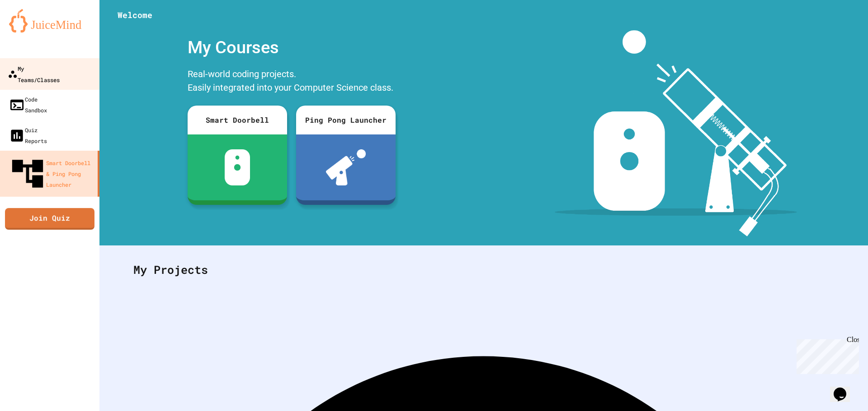  What do you see at coordinates (292, 48) in the screenshot?
I see `div: My Courses` at bounding box center [292, 48].